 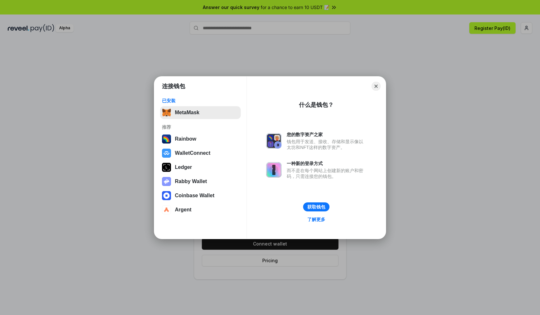 What do you see at coordinates (195, 196) in the screenshot?
I see `div: Coinbase Wallet` at bounding box center [195, 196].